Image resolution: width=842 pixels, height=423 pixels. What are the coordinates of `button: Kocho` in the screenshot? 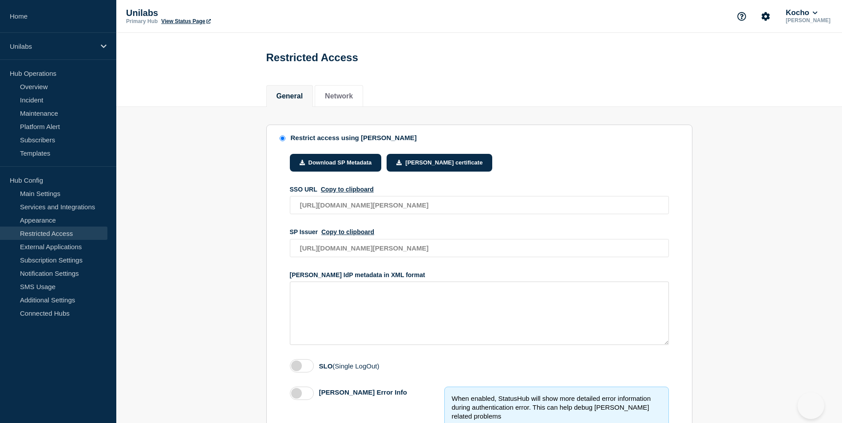 It's located at (801, 13).